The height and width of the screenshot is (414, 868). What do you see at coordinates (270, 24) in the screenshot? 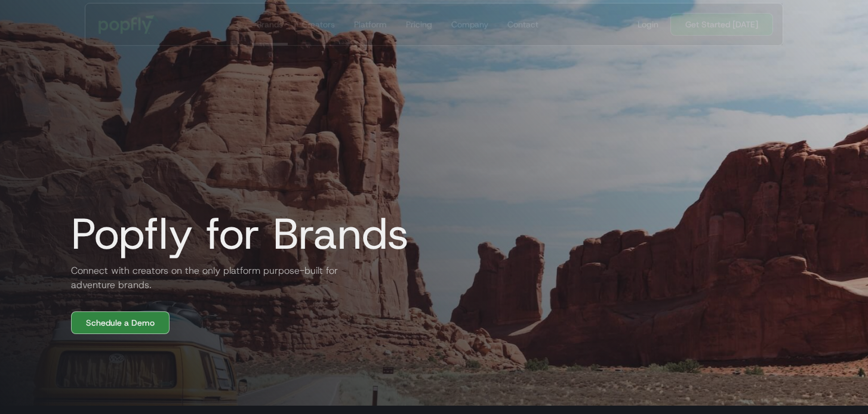
I see `div: Brands` at bounding box center [270, 24].